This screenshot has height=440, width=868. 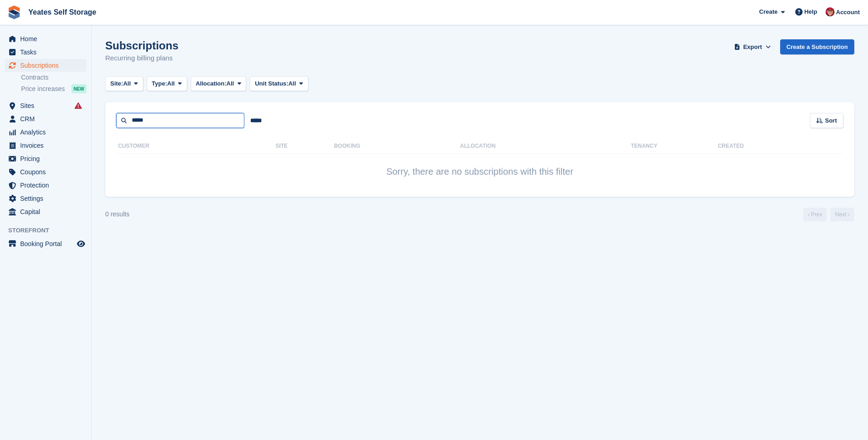 What do you see at coordinates (43, 88) in the screenshot?
I see `span: Price increases` at bounding box center [43, 88].